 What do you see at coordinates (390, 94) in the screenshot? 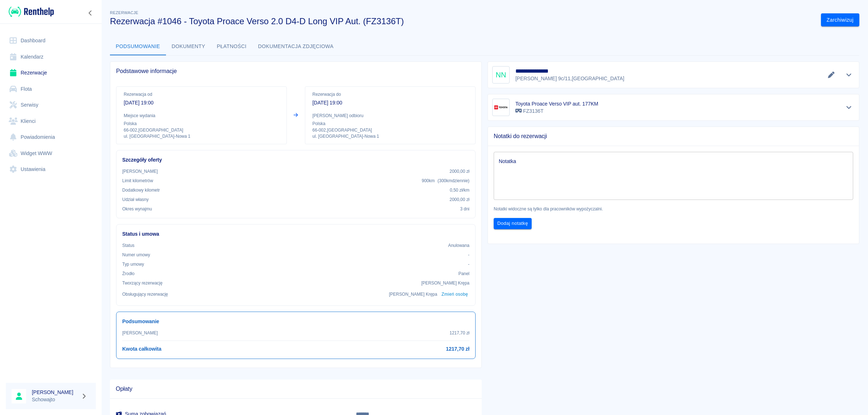
I see `p: Rezerwacja do` at bounding box center [390, 94].